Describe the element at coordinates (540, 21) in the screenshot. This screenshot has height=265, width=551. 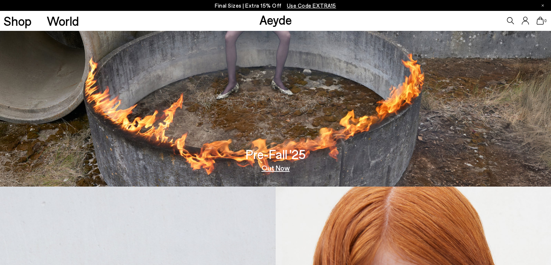
I see `a: 0` at that location.